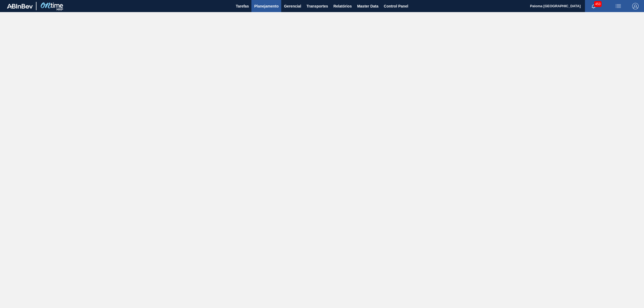 Image resolution: width=644 pixels, height=308 pixels. What do you see at coordinates (635, 6) in the screenshot?
I see `img: Logout` at bounding box center [635, 6].